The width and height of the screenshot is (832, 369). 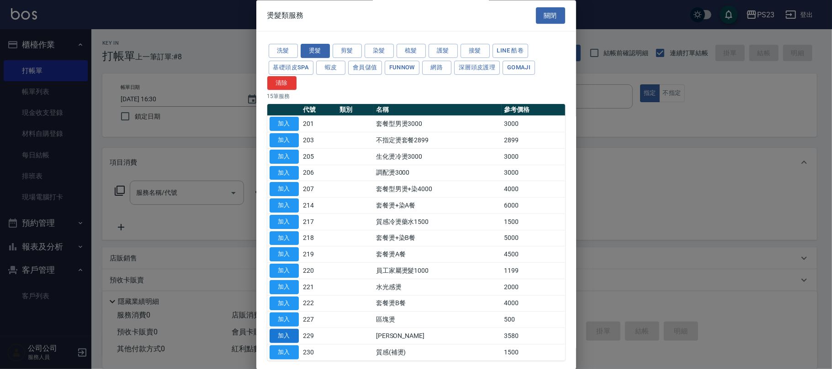 What do you see at coordinates (347, 51) in the screenshot?
I see `button: 剪髮` at bounding box center [347, 51].